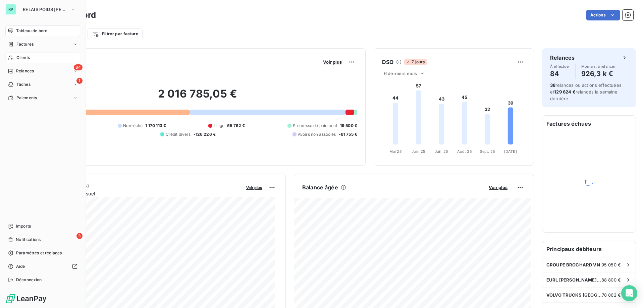 The image size is (644, 308). What do you see at coordinates (24, 226) in the screenshot?
I see `span: Imports` at bounding box center [24, 226].